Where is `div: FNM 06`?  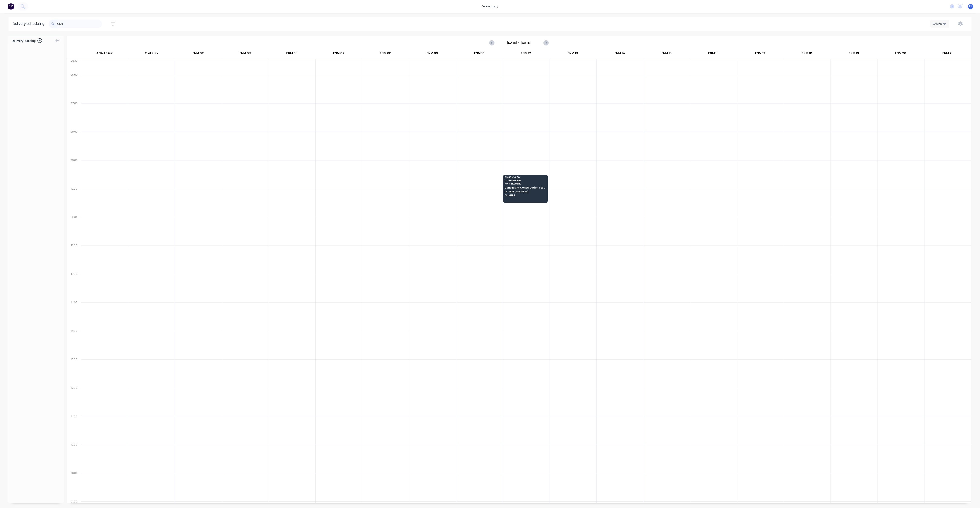 div: FNM 06 is located at coordinates (291, 54).